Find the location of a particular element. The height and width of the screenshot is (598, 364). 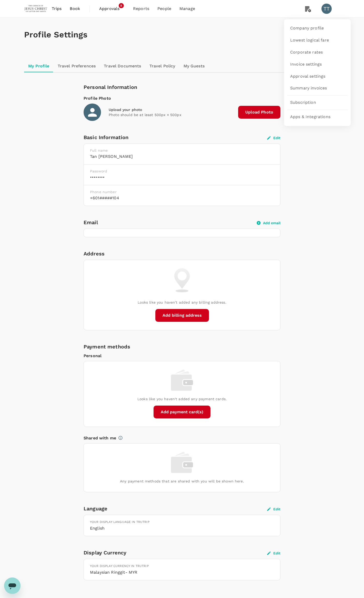

span: Manage is located at coordinates (187, 9).